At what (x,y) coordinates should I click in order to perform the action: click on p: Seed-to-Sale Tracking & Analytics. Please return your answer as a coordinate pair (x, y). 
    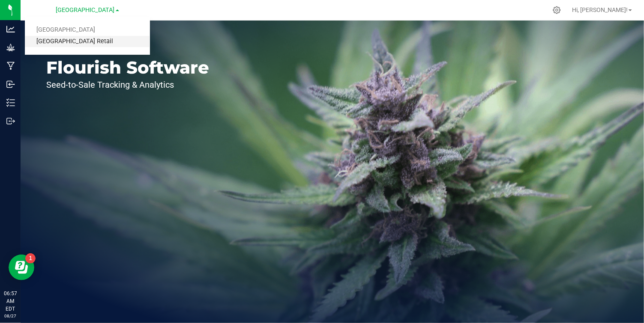
    Looking at the image, I should click on (128, 85).